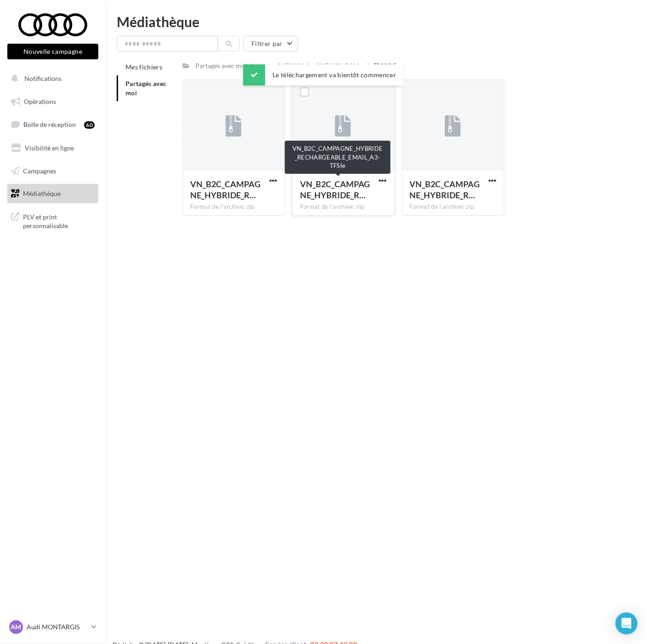 This screenshot has height=644, width=647. I want to click on button: Notifications, so click(51, 79).